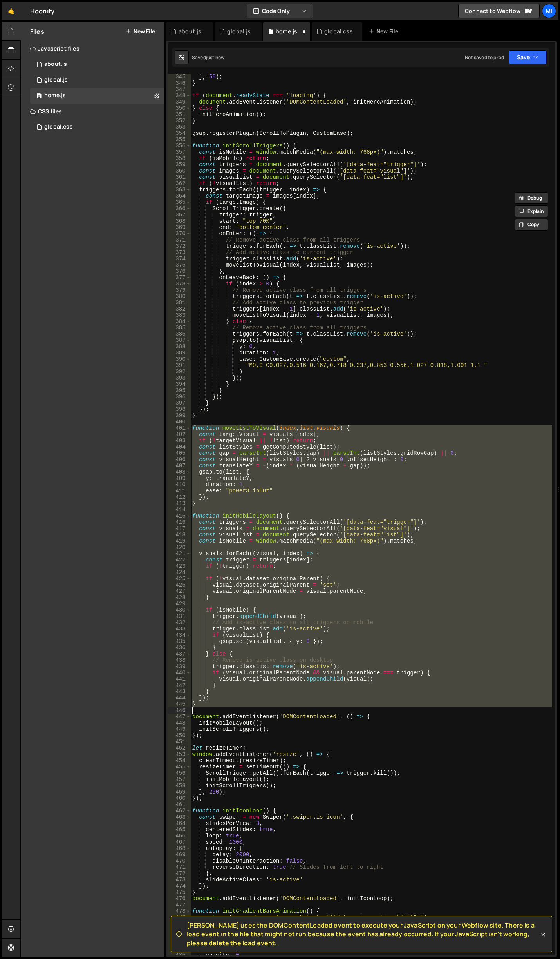  What do you see at coordinates (179, 309) in the screenshot?
I see `div: 382` at bounding box center [179, 309].